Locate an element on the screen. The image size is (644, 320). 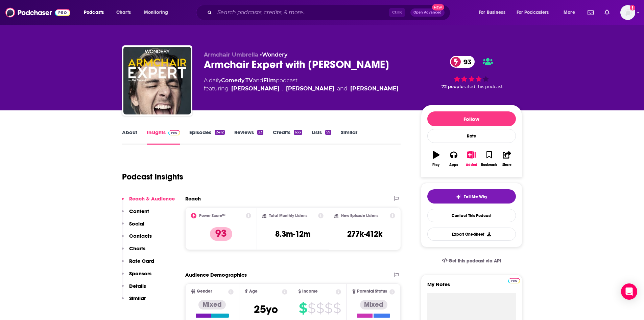
button: Similar is located at coordinates (134, 301).